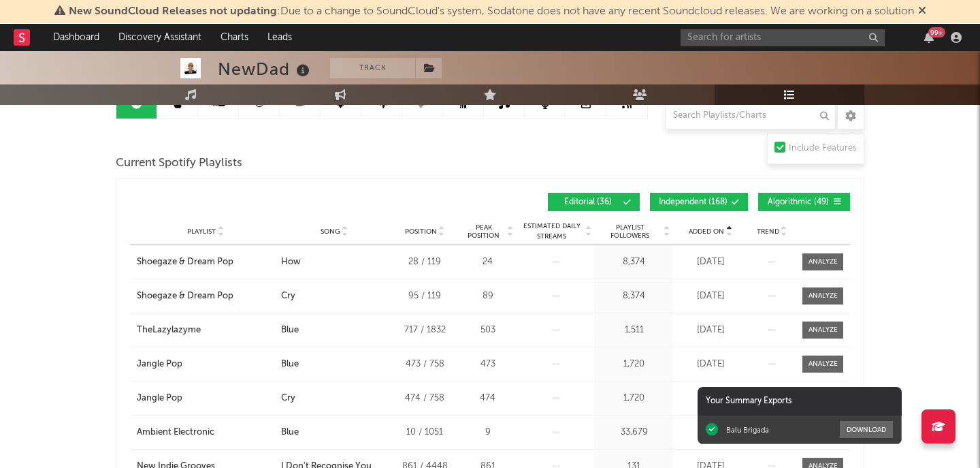  Describe the element at coordinates (425, 330) in the screenshot. I see `div: 717 / 1832` at that location.